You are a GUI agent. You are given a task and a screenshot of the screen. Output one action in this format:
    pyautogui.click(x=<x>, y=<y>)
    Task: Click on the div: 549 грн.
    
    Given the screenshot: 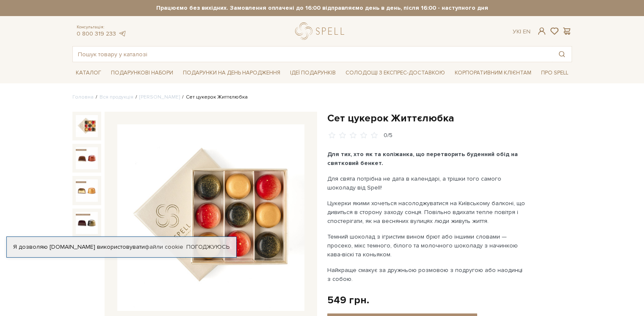 What is the action you would take?
    pyautogui.click(x=348, y=300)
    